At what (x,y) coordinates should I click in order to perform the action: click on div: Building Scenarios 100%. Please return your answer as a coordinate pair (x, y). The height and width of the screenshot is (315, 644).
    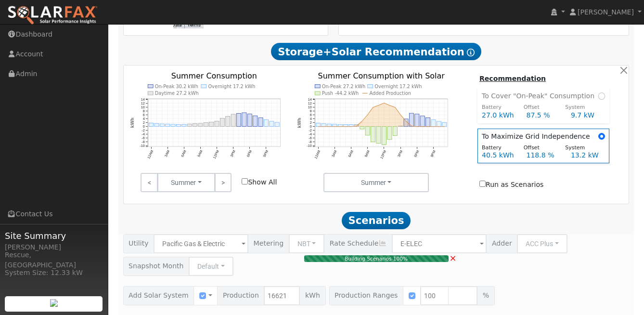
    Looking at the image, I should click on (376, 259).